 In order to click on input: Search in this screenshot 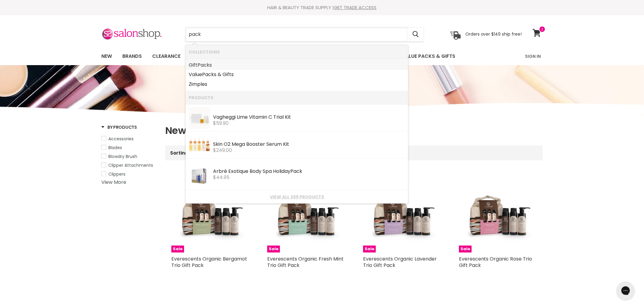, I will do `click(296, 35)`.